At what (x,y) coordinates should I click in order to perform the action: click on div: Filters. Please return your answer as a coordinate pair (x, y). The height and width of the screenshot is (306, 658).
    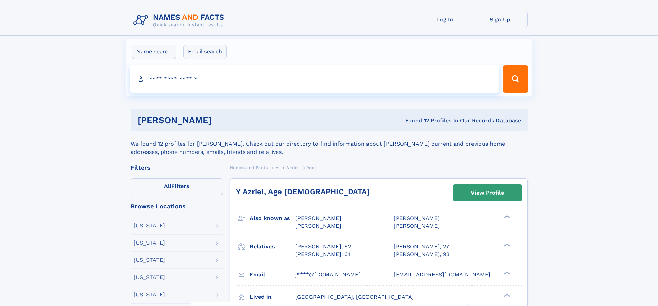
    Looking at the image, I should click on (177, 168).